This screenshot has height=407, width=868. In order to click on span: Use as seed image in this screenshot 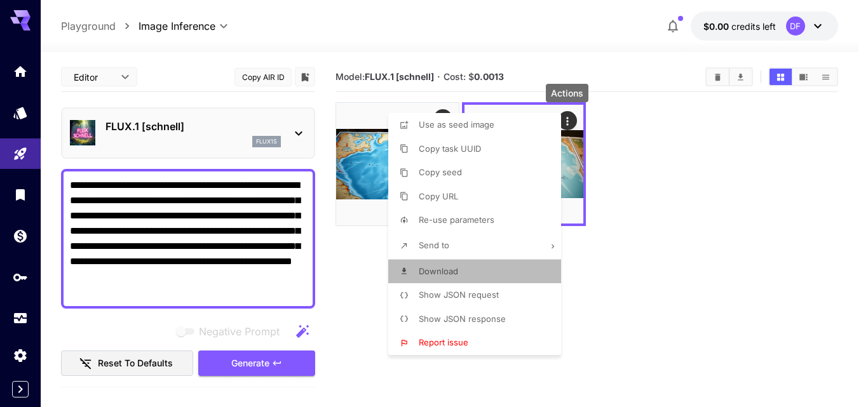, I will do `click(457, 124)`.